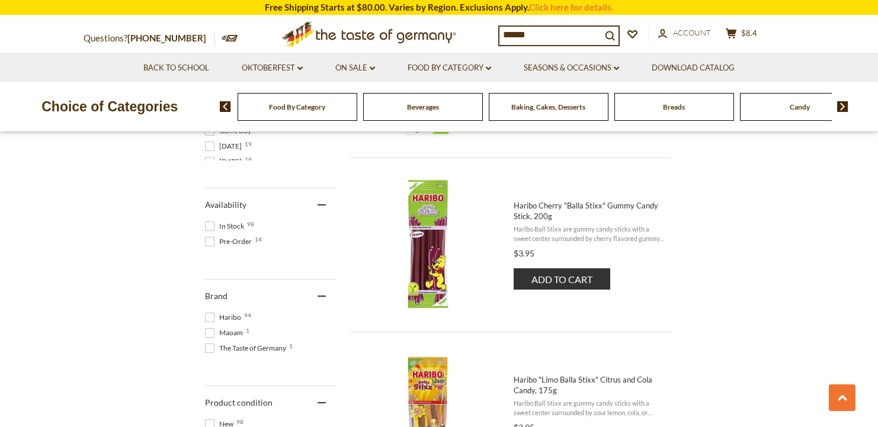 This screenshot has height=427, width=878. Describe the element at coordinates (674, 107) in the screenshot. I see `a: Breads` at that location.